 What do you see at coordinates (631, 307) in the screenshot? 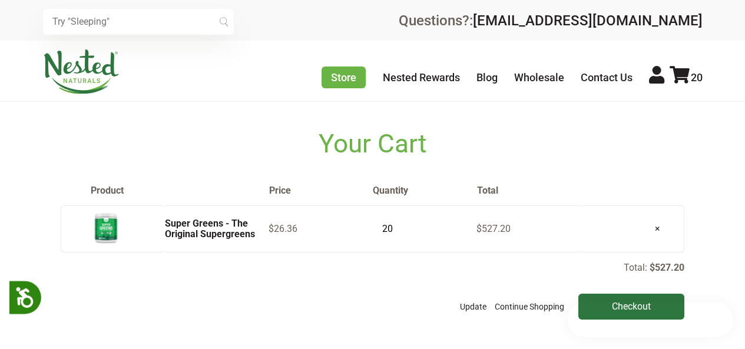
I see `input: Checkout` at bounding box center [631, 307].